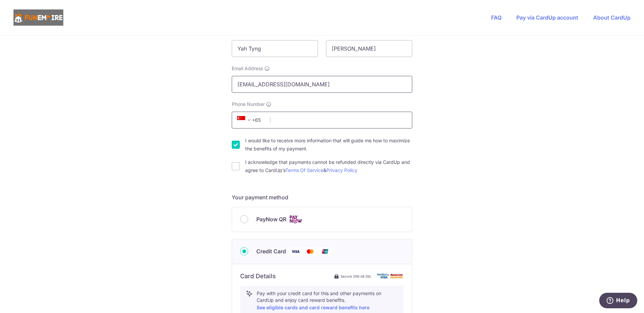  I want to click on a: About CardUp, so click(612, 18).